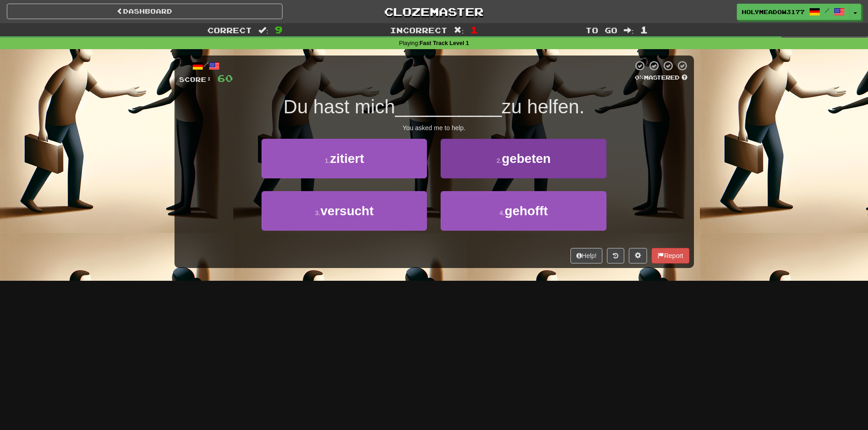  What do you see at coordinates (499, 161) in the screenshot?
I see `small: 2 .` at bounding box center [499, 161].